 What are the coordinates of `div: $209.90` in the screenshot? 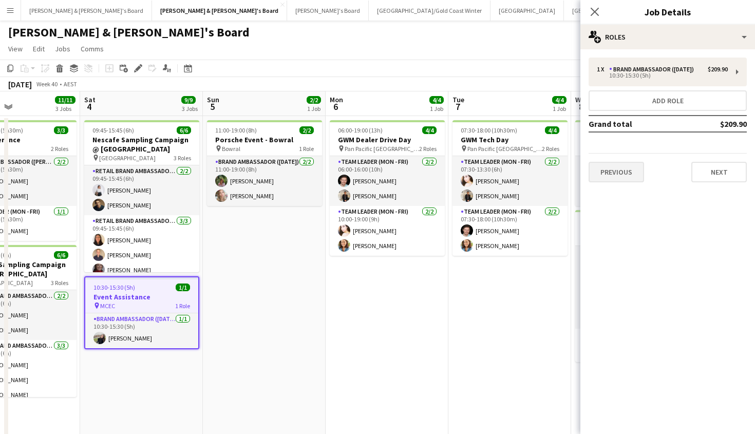 It's located at (717, 69).